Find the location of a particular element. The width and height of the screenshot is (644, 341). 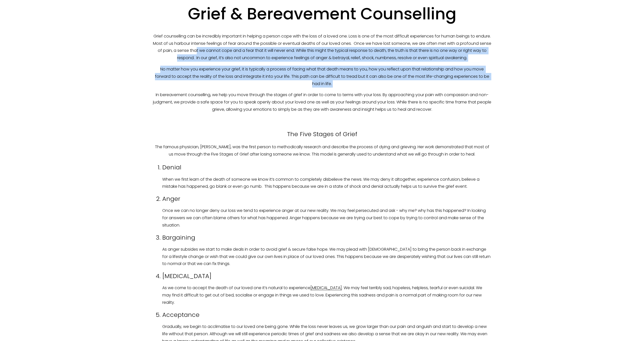

p: No matter how you experience your grief, it is typically a process of facing what that death mean... is located at coordinates (322, 77).